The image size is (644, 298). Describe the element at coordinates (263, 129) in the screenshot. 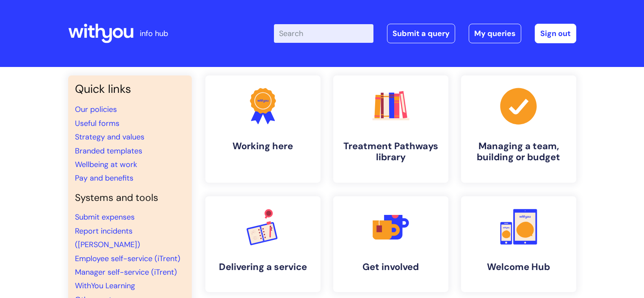

I see `a: Working here` at that location.